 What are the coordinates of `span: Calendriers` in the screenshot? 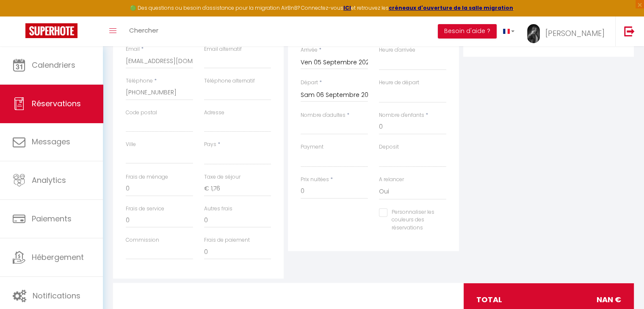 It's located at (53, 65).